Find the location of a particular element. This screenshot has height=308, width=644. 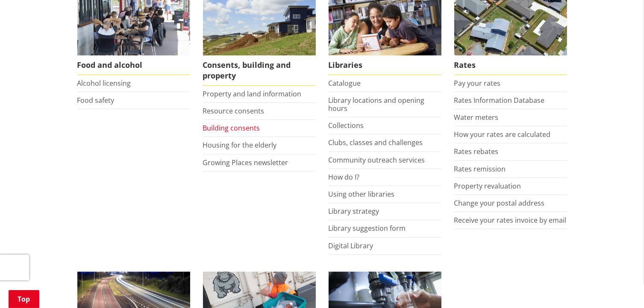

a: Alcohol licensing is located at coordinates (104, 83).